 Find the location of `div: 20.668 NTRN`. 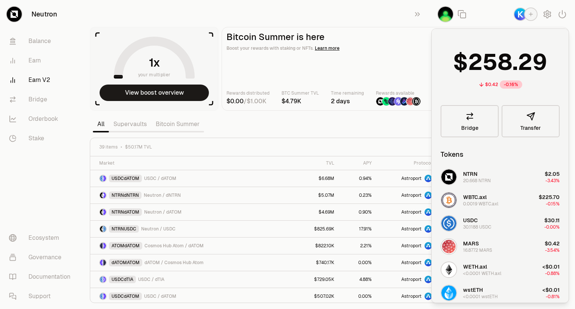

div: 20.668 NTRN is located at coordinates (477, 181).